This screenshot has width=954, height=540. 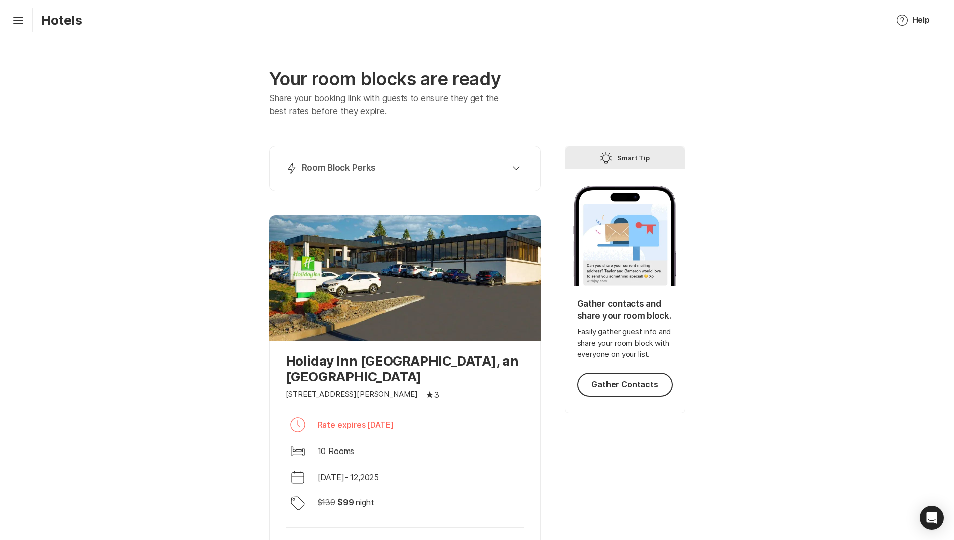 What do you see at coordinates (932, 518) in the screenshot?
I see `div: Open Intercom Messenger` at bounding box center [932, 518].